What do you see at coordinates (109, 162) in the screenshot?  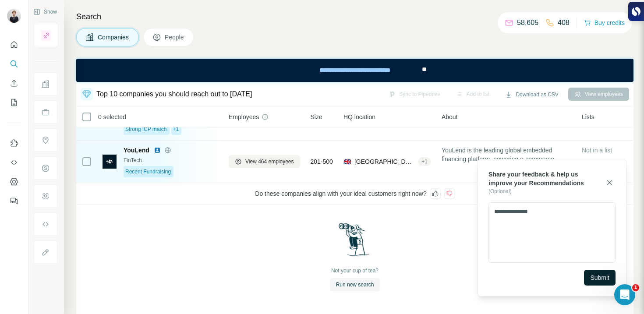 I see `img: Logo of YouLend` at bounding box center [109, 162].